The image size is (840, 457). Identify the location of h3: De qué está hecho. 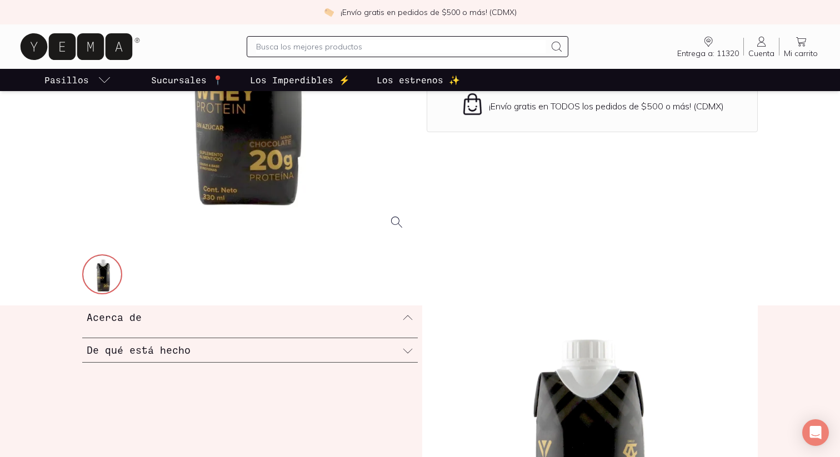
(138, 350).